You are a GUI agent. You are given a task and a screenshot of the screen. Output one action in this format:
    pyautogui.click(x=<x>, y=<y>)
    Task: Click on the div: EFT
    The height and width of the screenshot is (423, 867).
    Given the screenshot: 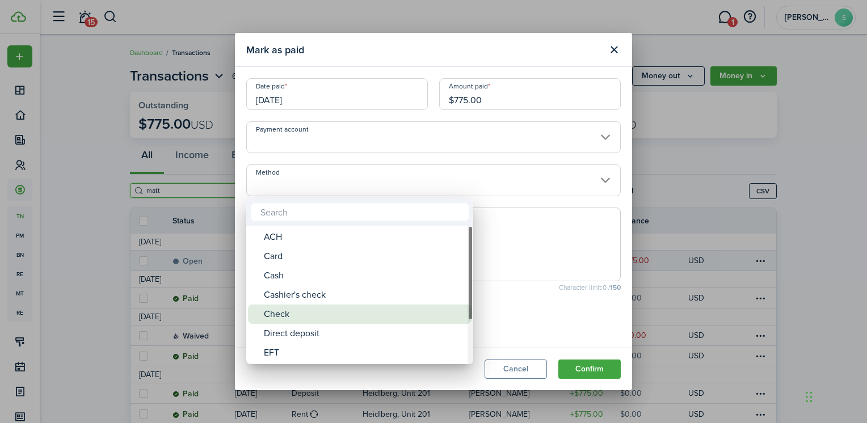 What is the action you would take?
    pyautogui.click(x=364, y=353)
    